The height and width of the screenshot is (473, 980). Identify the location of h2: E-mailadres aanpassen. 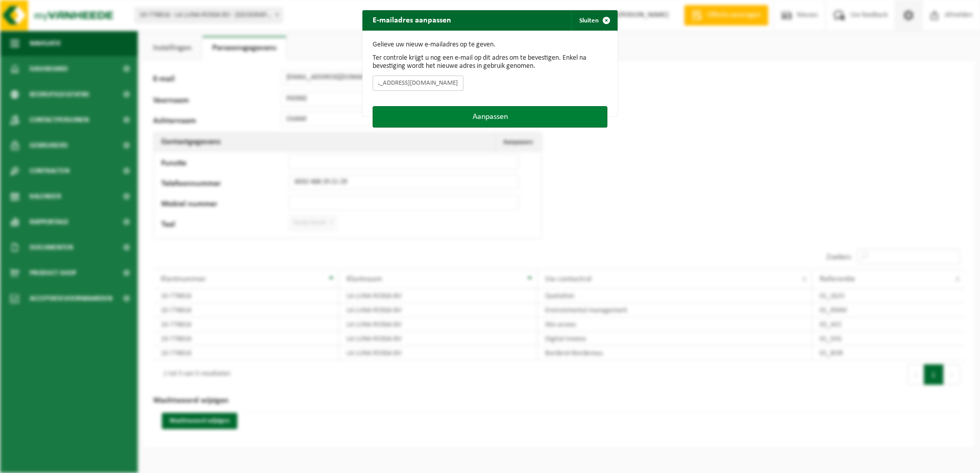
(412, 20).